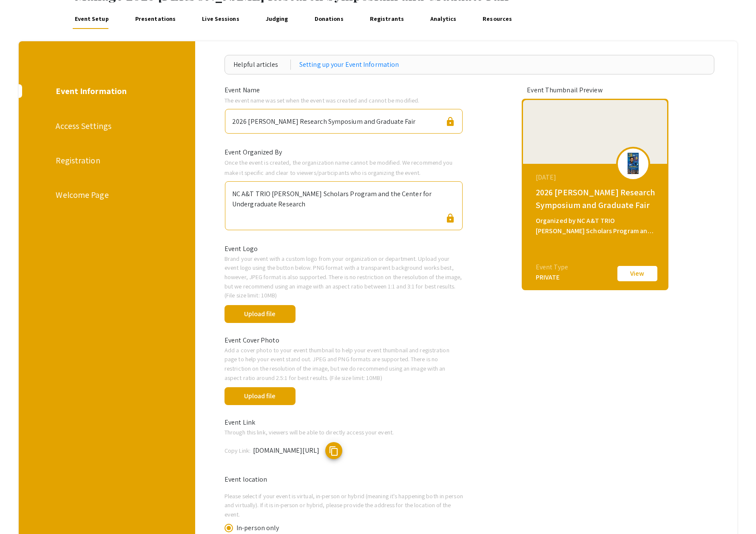 This screenshot has width=756, height=534. I want to click on span: content_copy, so click(334, 451).